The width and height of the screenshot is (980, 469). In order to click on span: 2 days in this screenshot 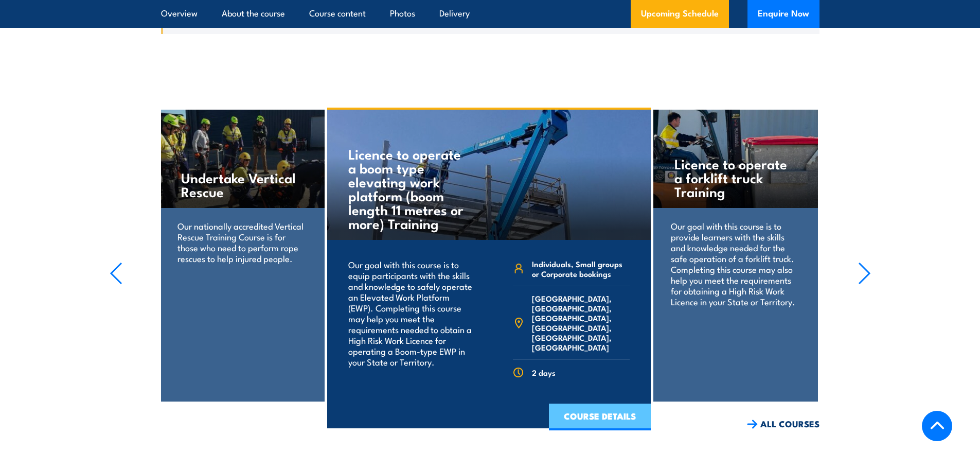, I will do `click(544, 373)`.